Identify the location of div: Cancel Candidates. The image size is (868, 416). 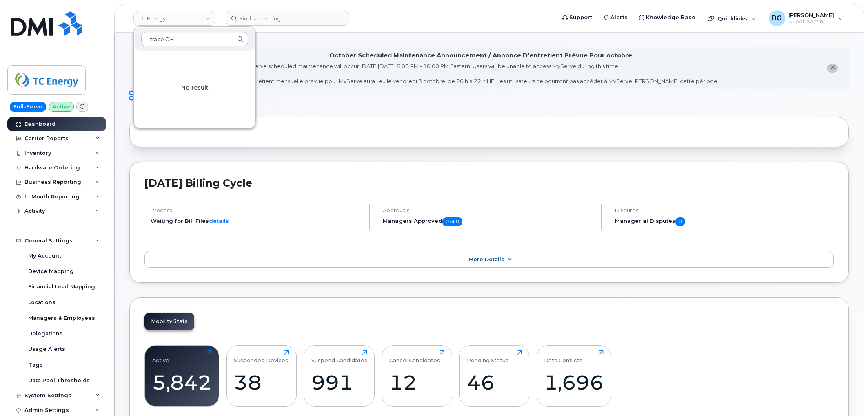
(415, 357).